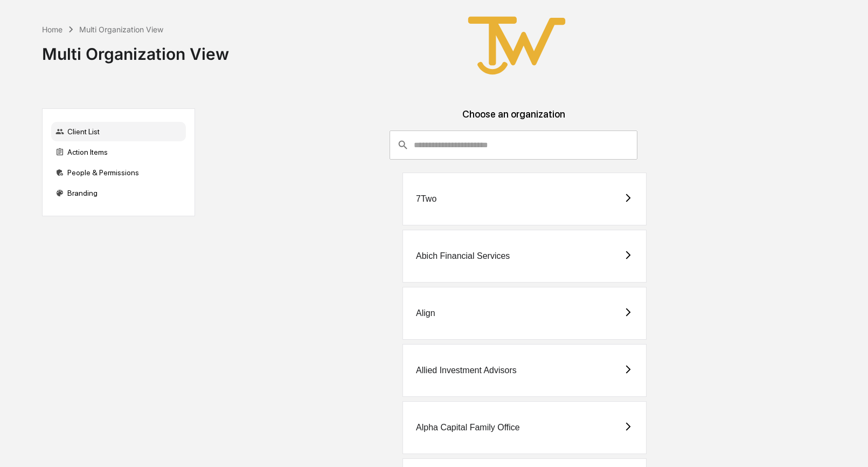  I want to click on div: Align, so click(426, 313).